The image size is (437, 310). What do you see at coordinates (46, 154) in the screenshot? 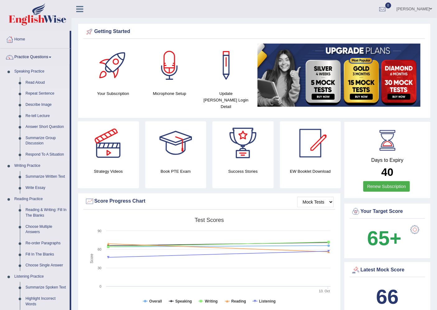
I see `a: Respond To A Situation` at bounding box center [46, 154].